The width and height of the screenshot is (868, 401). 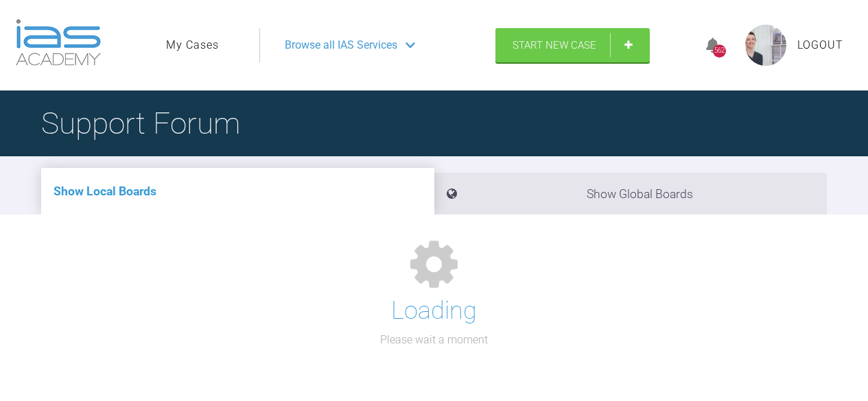 What do you see at coordinates (821, 45) in the screenshot?
I see `span: Logout` at bounding box center [821, 45].